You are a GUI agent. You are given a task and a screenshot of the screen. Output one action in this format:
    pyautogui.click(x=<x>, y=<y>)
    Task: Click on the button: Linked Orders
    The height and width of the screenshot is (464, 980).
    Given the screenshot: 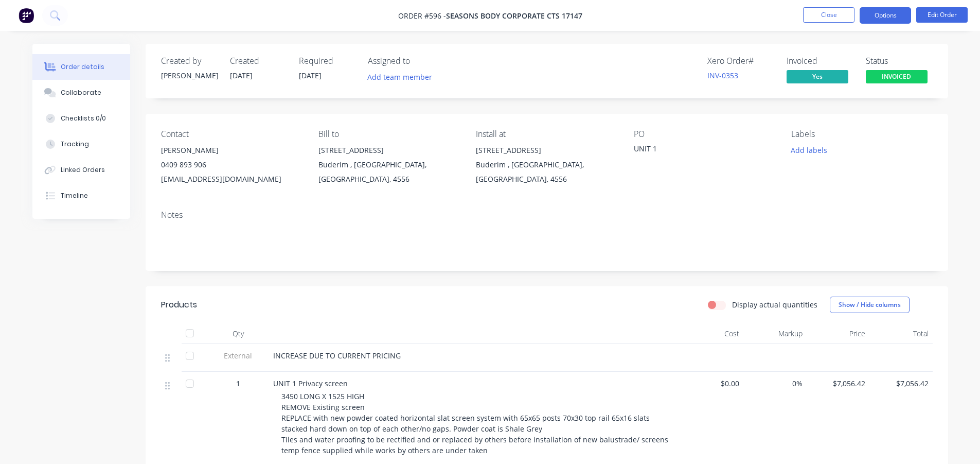 What is the action you would take?
    pyautogui.click(x=82, y=170)
    